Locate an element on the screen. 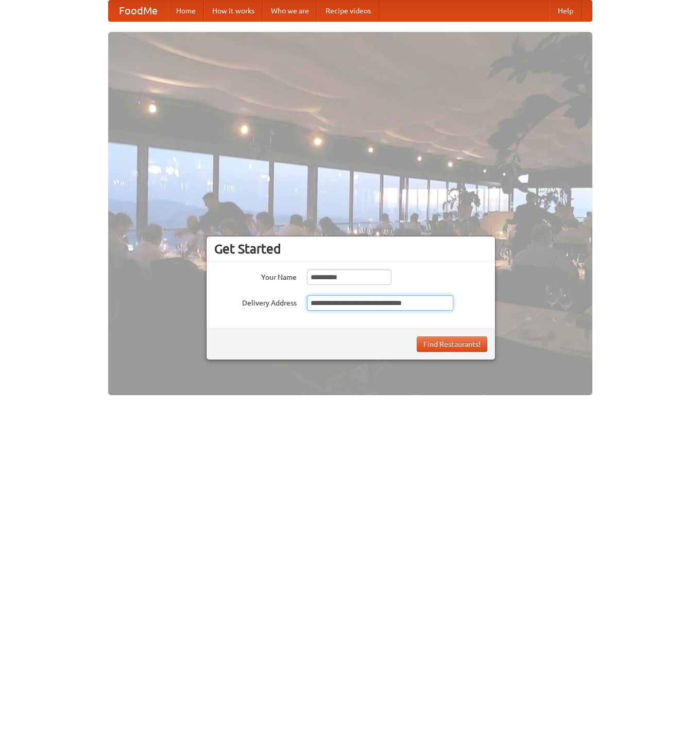 The width and height of the screenshot is (700, 729). a: How it works is located at coordinates (233, 10).